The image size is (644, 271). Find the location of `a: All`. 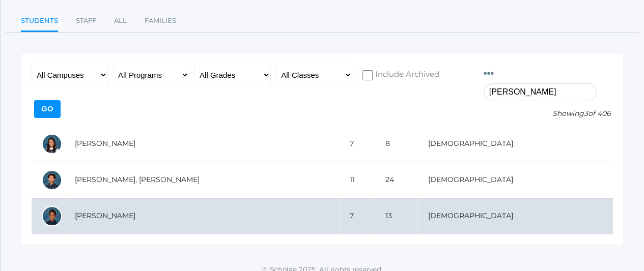

a: All is located at coordinates (120, 21).